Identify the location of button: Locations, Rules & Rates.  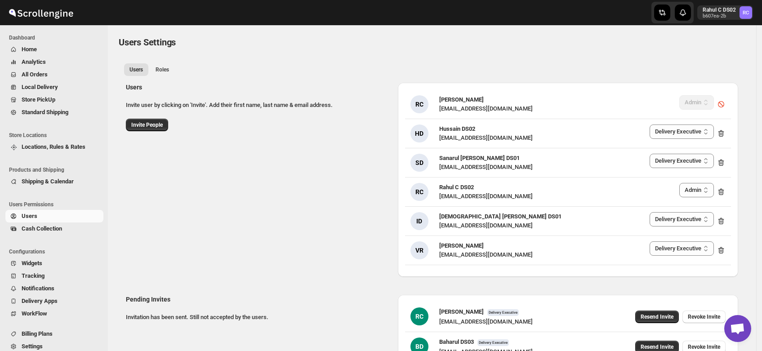
(54, 147).